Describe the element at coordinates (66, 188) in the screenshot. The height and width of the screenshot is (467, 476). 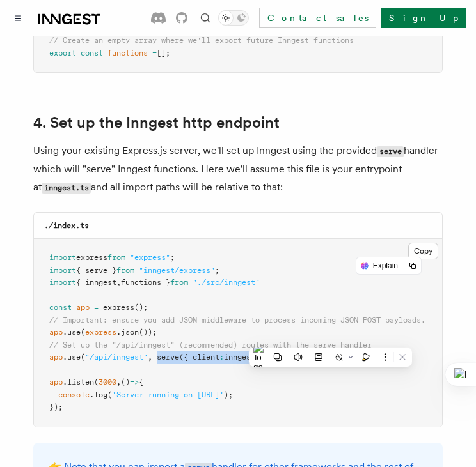
I see `code: inngest.ts` at that location.